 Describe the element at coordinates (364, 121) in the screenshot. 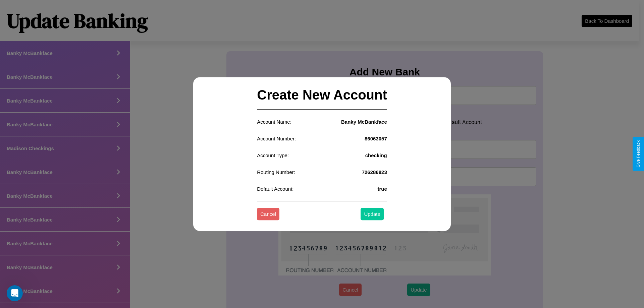

I see `h4: Banky McBankface` at that location.